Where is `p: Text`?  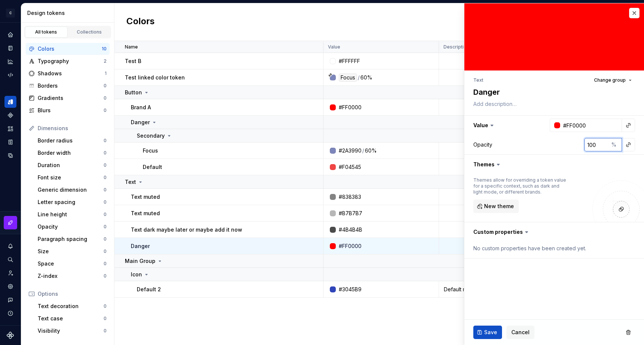
p: Text is located at coordinates (131, 182).